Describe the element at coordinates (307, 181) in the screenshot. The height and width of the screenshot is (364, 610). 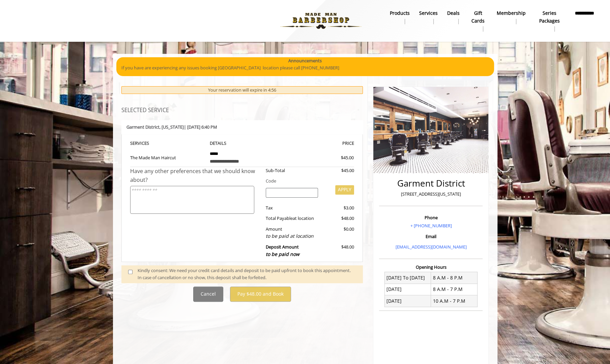
I see `div: Code` at that location.